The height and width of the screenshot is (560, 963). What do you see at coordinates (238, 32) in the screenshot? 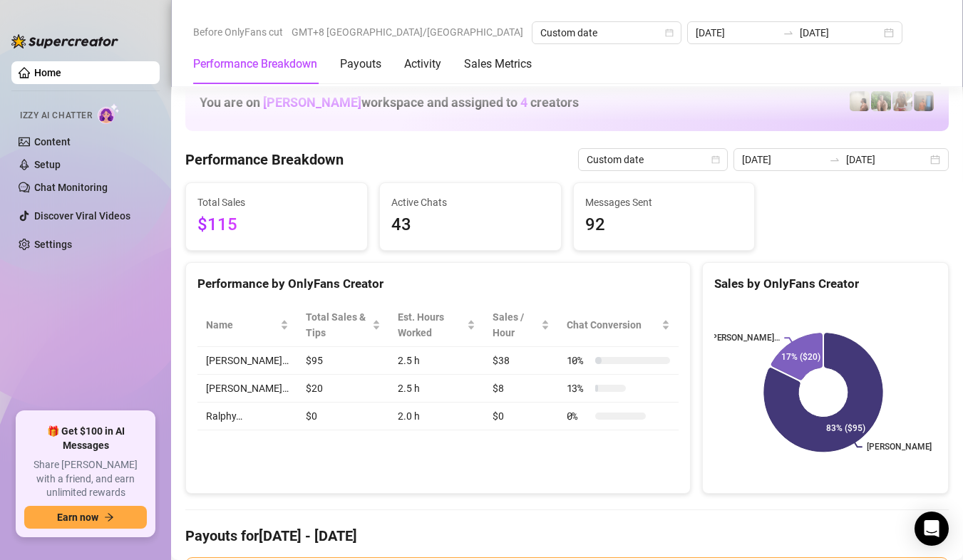
I see `span: Before OnlyFans cut` at bounding box center [238, 32].